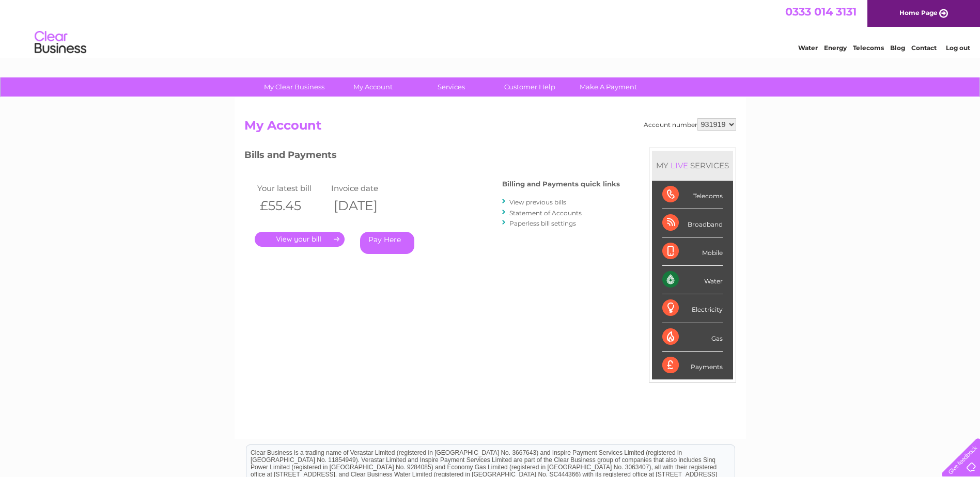 This screenshot has width=980, height=477. What do you see at coordinates (529, 87) in the screenshot?
I see `a: Customer Help` at bounding box center [529, 87].